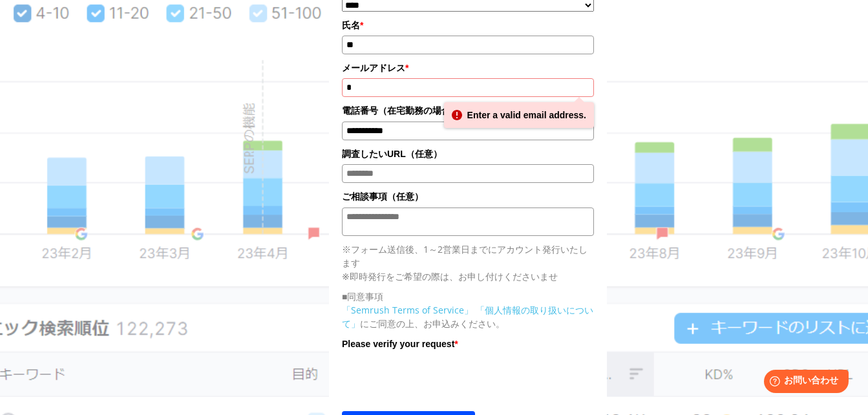 This screenshot has height=415, width=868. Describe the element at coordinates (468, 111) in the screenshot. I see `label: 電話番号（在宅勤務の場合は携帯番号をお願いします）` at that location.